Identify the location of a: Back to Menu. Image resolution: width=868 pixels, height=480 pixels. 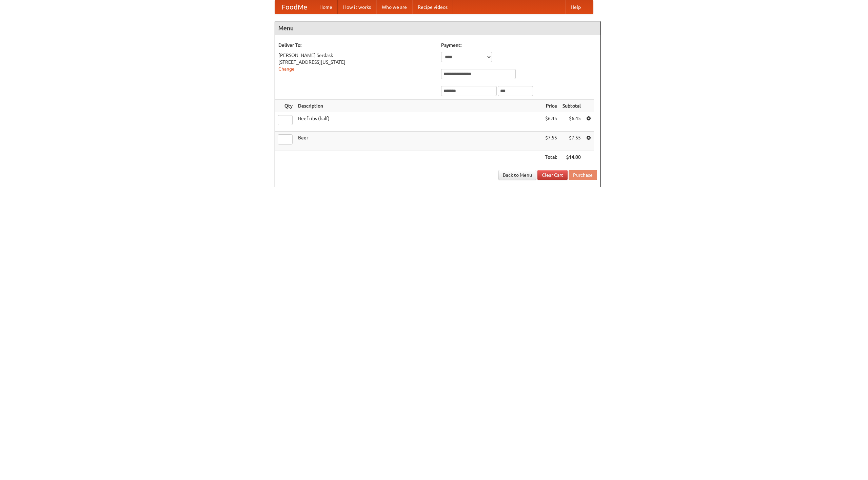
(518, 175).